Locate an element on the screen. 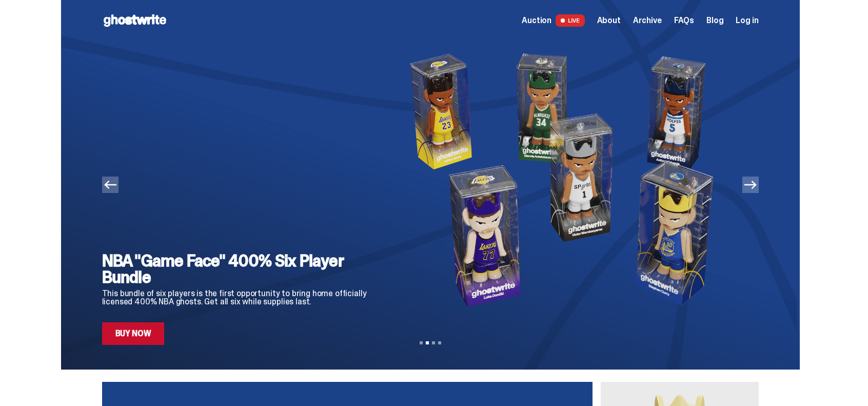 The width and height of the screenshot is (868, 406). span: Log in is located at coordinates (747, 20).